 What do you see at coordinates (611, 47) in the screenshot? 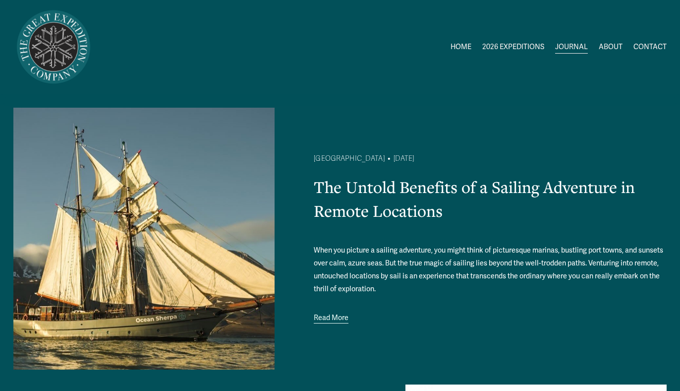
I see `a: ABOUT` at bounding box center [611, 47].